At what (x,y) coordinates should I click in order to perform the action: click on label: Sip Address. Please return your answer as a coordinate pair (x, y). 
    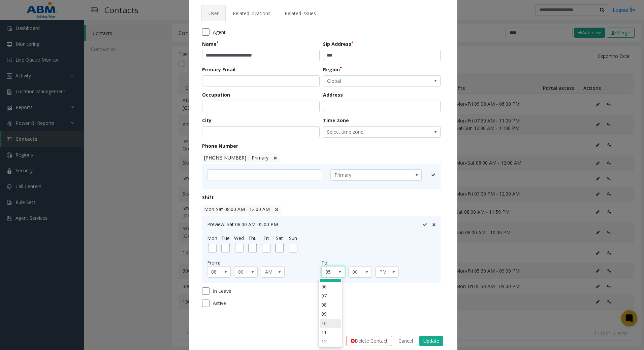
    Looking at the image, I should click on (338, 44).